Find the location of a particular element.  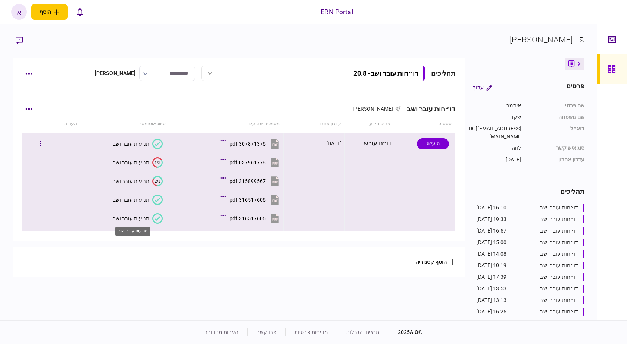

div: א is located at coordinates (19, 12).